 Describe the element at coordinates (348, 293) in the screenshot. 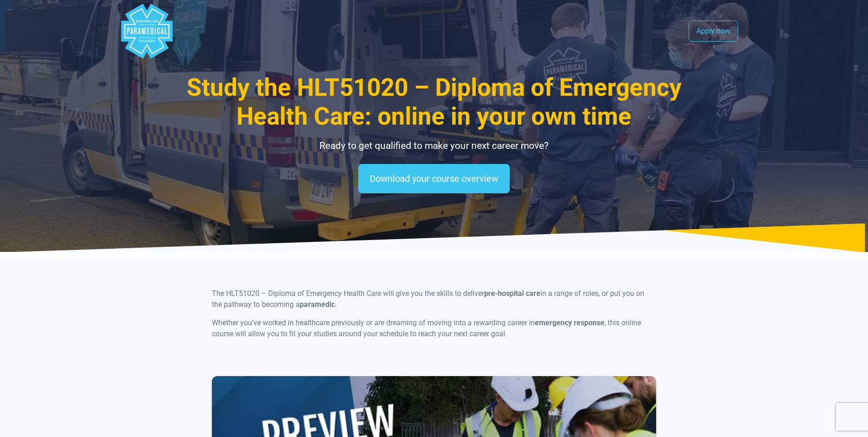

I see `span: The HLT51020 – Diploma of Emergency Health Care will give you the skills to deliver` at that location.